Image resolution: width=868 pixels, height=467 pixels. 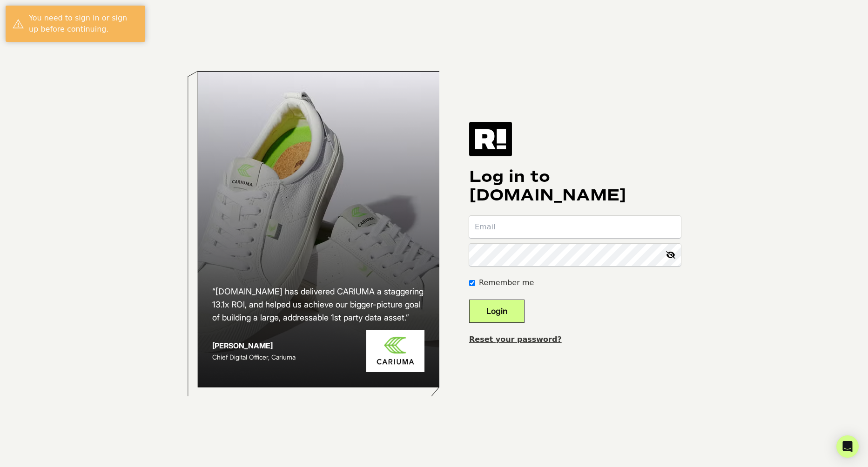 What do you see at coordinates (490, 139) in the screenshot?
I see `img: Retention.com` at bounding box center [490, 139].